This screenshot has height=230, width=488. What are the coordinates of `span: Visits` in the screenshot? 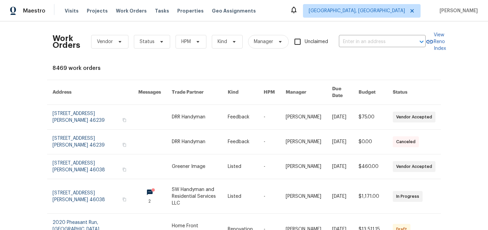 It's located at (72, 11).